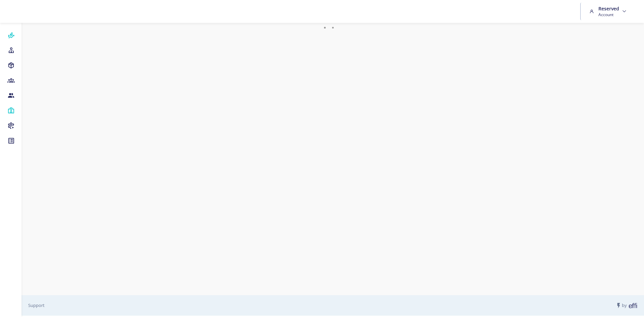 This screenshot has width=644, height=317. Describe the element at coordinates (608, 8) in the screenshot. I see `h6: Reserved` at that location.